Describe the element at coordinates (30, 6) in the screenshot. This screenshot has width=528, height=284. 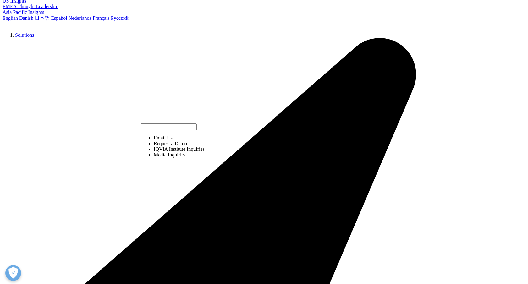
I see `a: EMEA Thought Leadership` at that location.